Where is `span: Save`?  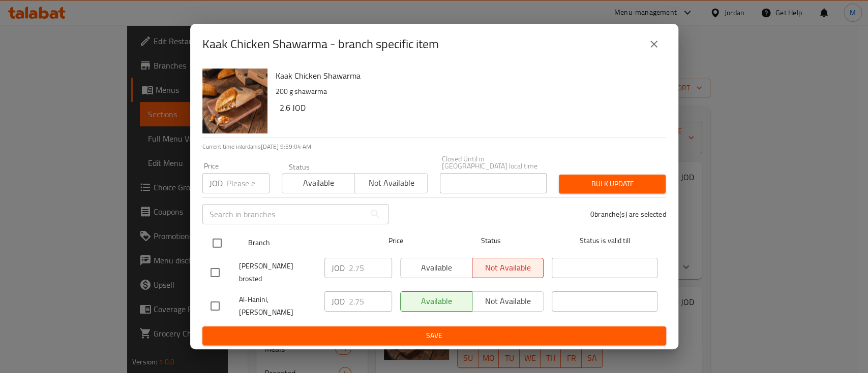
span: Save is located at coordinates (434, 336).